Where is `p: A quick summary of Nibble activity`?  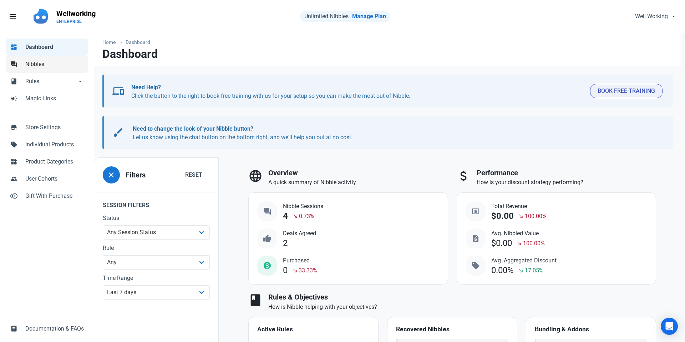
p: A quick summary of Nibble activity is located at coordinates (358, 182).